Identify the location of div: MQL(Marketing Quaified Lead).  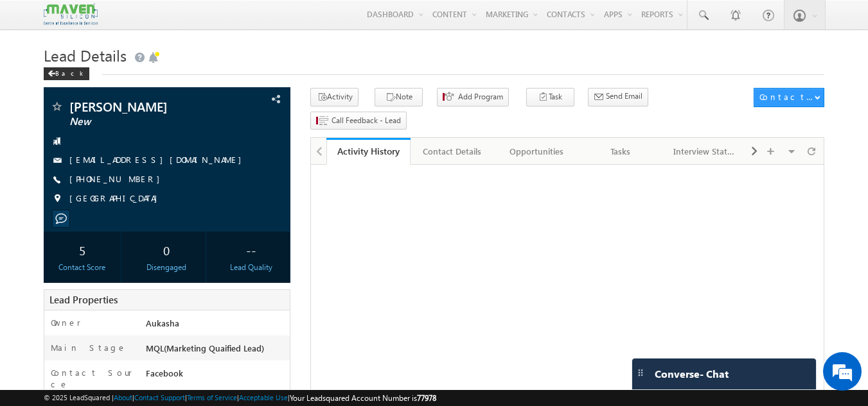
(216, 351).